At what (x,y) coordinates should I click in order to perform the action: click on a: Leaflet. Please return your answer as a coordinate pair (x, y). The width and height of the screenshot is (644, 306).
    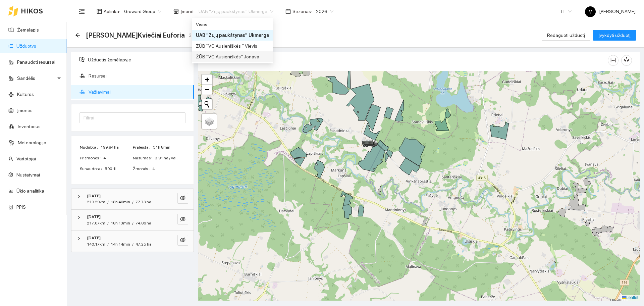
    Looking at the image, I should click on (631, 298).